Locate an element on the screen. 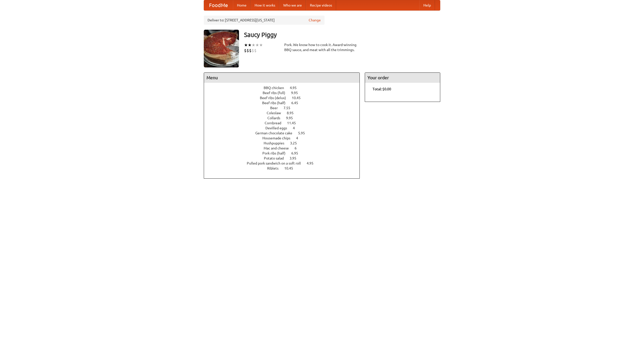 This screenshot has width=644, height=356. a: Hushpuppies 3.25 is located at coordinates (285, 143).